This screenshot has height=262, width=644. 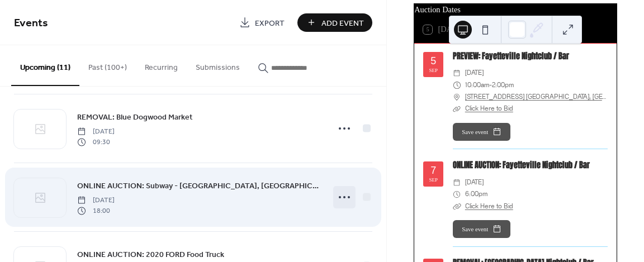 I want to click on a: REMOVAL: Blue Dogwood Market, so click(x=135, y=117).